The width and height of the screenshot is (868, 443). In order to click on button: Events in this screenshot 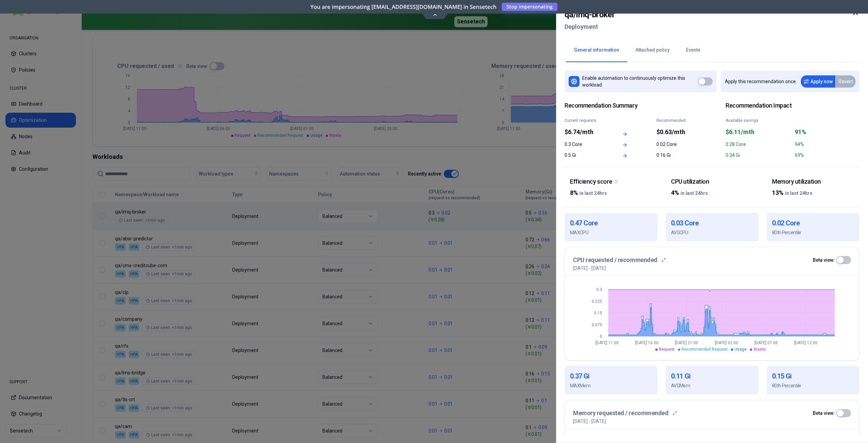, I will do `click(693, 50)`.